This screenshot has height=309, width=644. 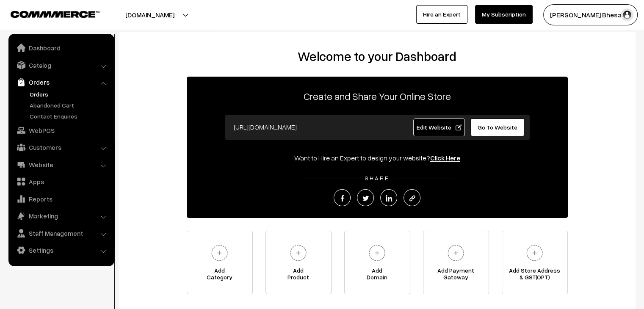 I want to click on a: Hire an Expert, so click(x=442, y=14).